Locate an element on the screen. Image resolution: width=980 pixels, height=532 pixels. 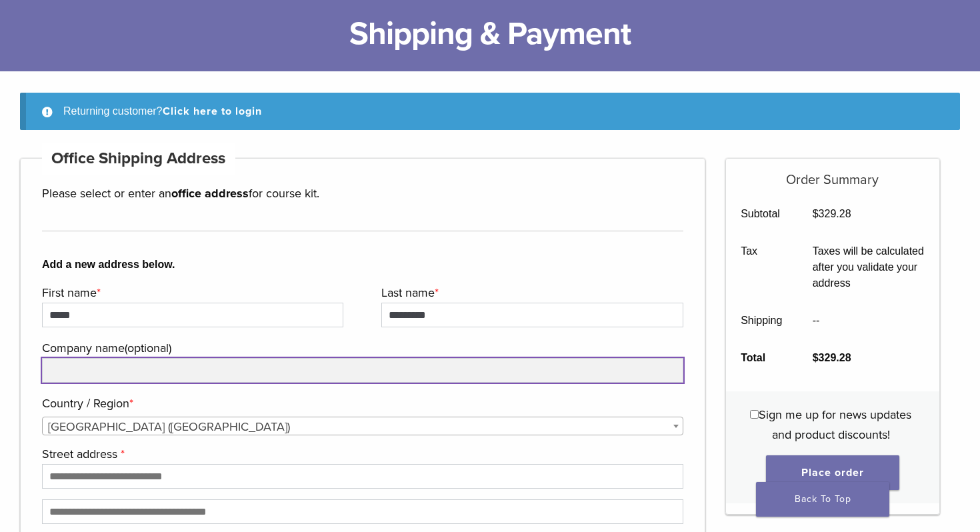
th: Subtotal is located at coordinates (762, 214).